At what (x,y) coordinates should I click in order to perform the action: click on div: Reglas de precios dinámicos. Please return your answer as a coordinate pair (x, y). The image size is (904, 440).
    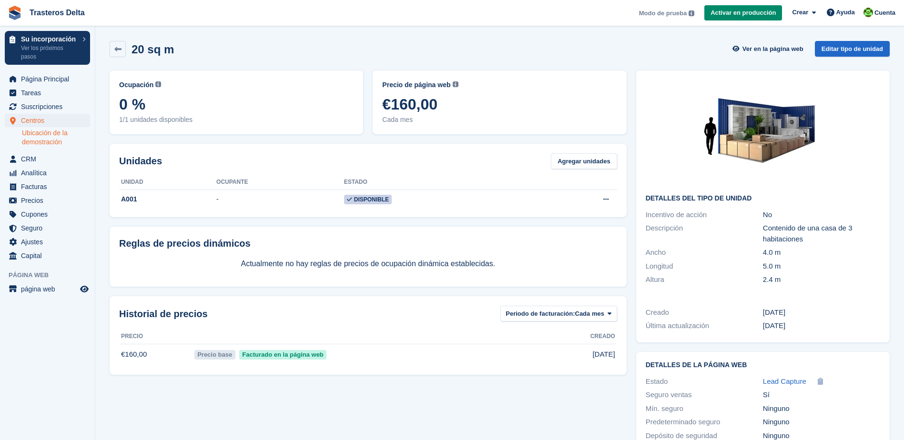
    Looking at the image, I should click on (368, 244).